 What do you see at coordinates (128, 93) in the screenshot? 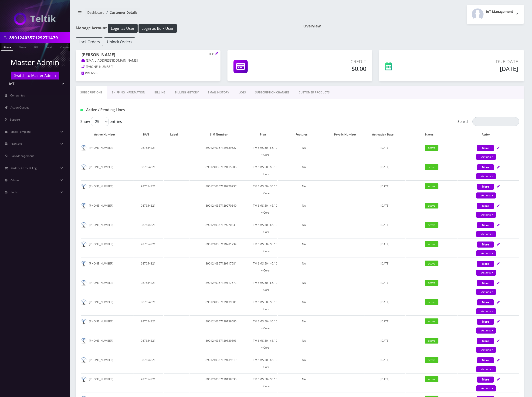
I see `a: Shipping Information` at bounding box center [128, 93].